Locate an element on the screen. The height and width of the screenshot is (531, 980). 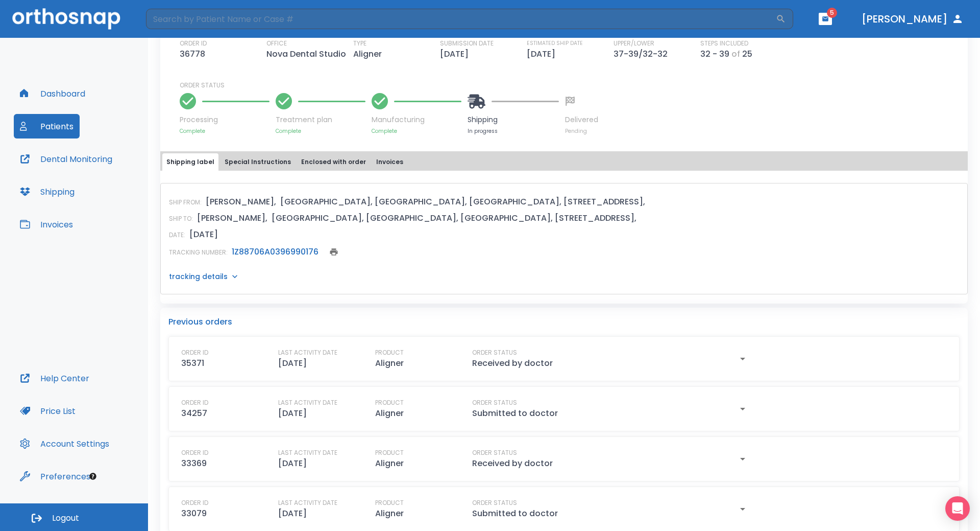
button: Shipping label is located at coordinates (190, 162).